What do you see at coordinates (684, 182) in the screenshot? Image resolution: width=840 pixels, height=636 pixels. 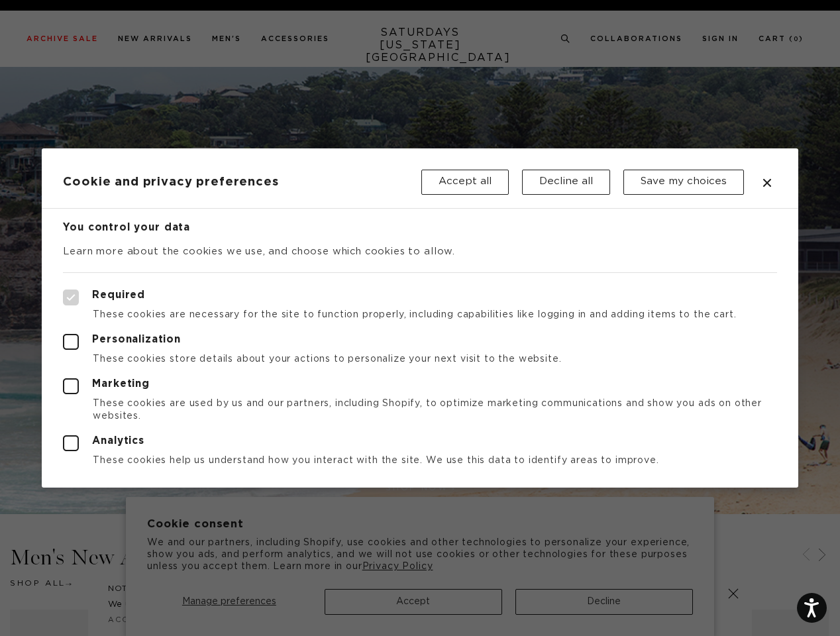 I see `button: Save my choices` at bounding box center [684, 182].